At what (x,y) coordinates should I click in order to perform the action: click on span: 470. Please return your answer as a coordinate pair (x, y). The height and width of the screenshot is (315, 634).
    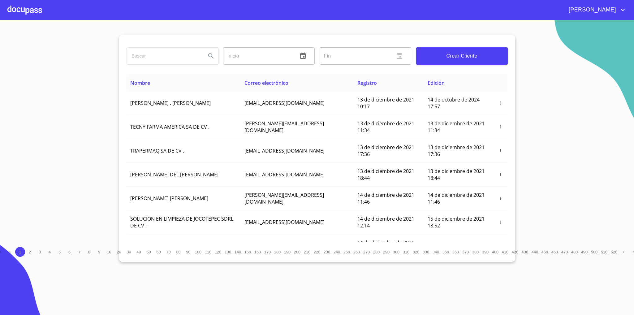
    Looking at the image, I should click on (564, 252).